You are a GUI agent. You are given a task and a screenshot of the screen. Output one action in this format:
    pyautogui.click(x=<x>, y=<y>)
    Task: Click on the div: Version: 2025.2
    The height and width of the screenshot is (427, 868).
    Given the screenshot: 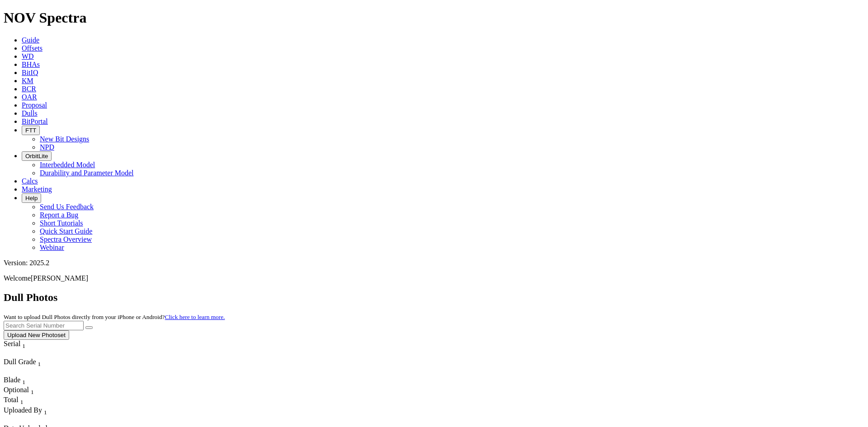 What is the action you would take?
    pyautogui.click(x=434, y=263)
    